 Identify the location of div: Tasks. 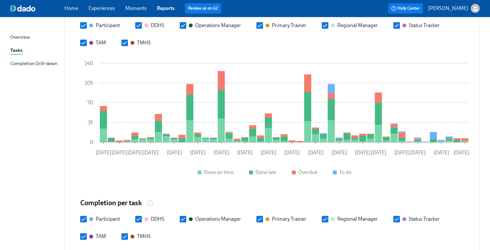
(16, 51).